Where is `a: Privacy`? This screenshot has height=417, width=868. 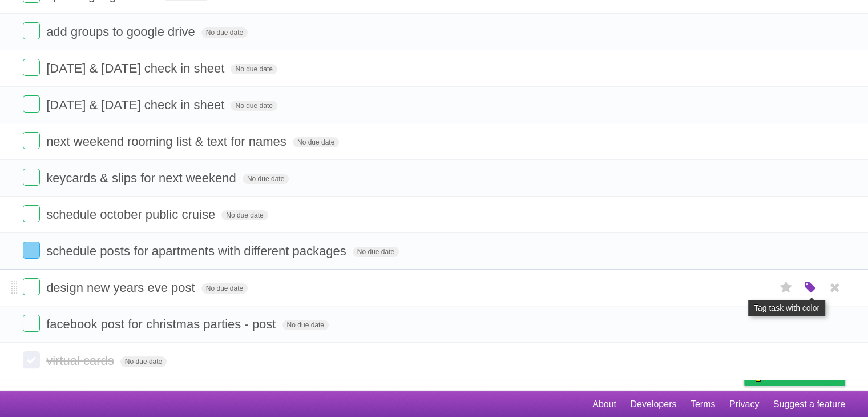
a: Privacy is located at coordinates (744, 405).